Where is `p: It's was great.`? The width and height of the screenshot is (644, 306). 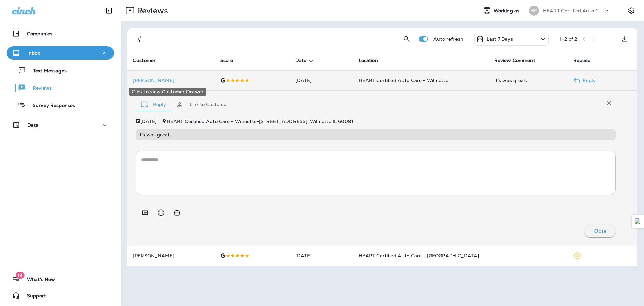 p: It's was great. is located at coordinates (376, 135).